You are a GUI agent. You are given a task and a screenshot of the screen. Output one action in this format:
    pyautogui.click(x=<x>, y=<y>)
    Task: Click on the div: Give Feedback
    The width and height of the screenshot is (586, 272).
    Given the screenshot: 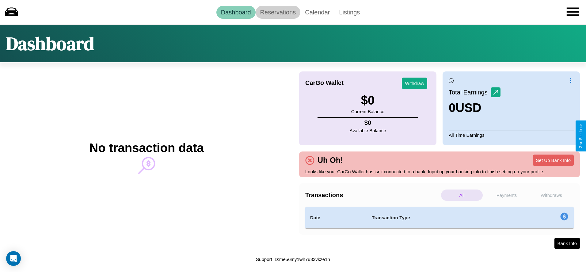 What is the action you would take?
    pyautogui.click(x=580, y=136)
    